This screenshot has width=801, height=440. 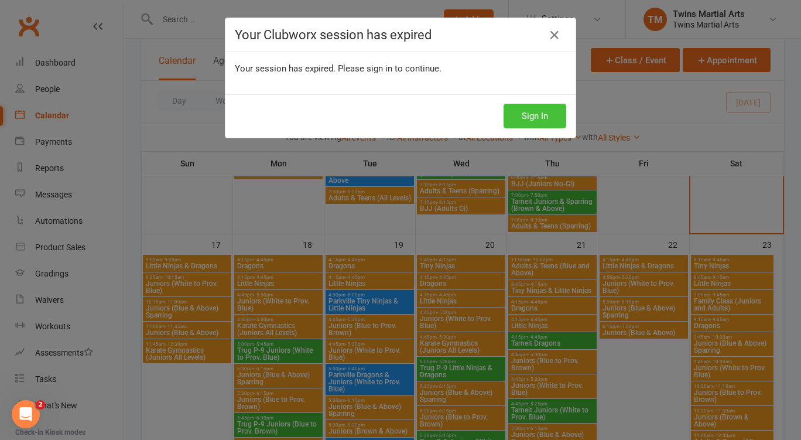 I want to click on span: 2, so click(x=40, y=405).